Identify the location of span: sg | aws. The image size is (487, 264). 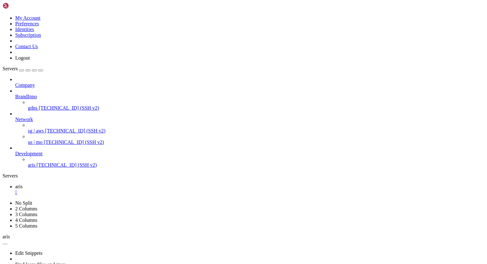
(36, 131).